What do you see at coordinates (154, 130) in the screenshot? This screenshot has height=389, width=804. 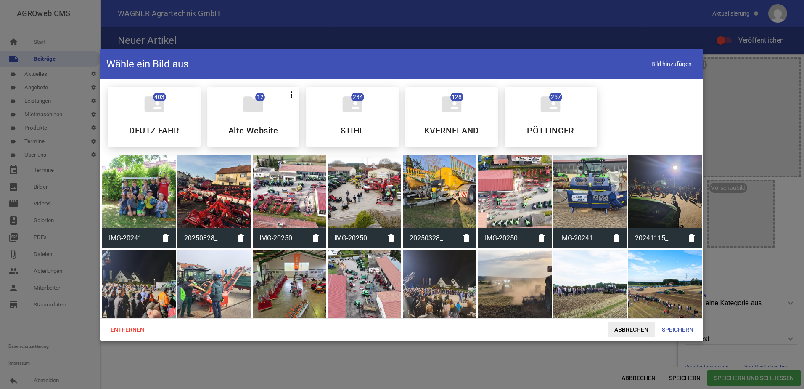 I see `h5: DEUTZ FAHR` at bounding box center [154, 130].